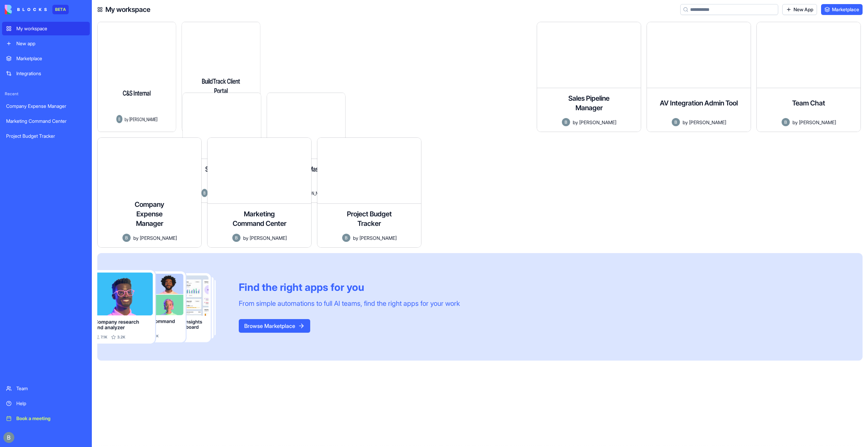 This screenshot has width=868, height=447. Describe the element at coordinates (275, 326) in the screenshot. I see `button: Browse Marketplace` at that location.